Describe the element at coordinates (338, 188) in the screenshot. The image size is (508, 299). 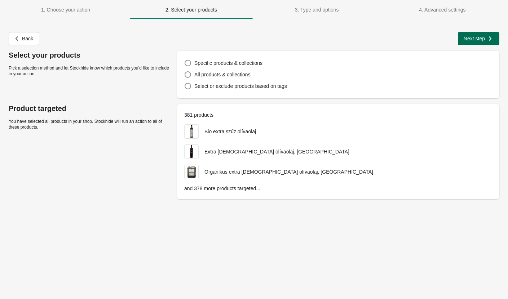
I see `p: and 378 more products targeted...` at that location.